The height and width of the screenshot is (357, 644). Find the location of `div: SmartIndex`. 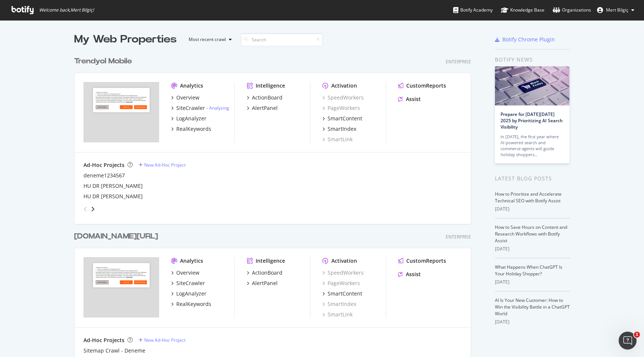

div: SmartIndex is located at coordinates (339, 304).